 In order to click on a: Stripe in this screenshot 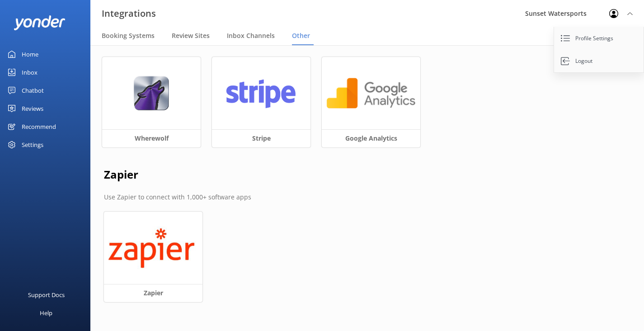, I will do `click(261, 102)`.